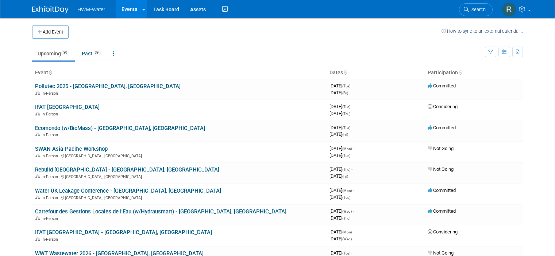  What do you see at coordinates (474, 73) in the screenshot?
I see `th: Participation` at bounding box center [474, 73].